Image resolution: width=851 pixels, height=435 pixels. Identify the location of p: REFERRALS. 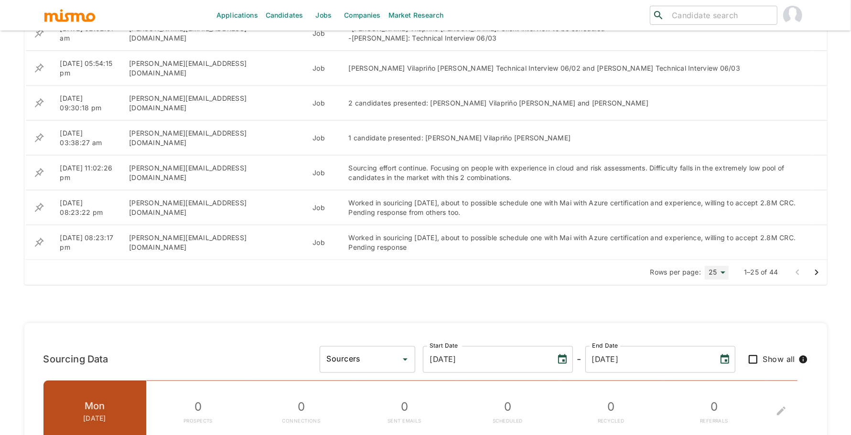
(714, 422).